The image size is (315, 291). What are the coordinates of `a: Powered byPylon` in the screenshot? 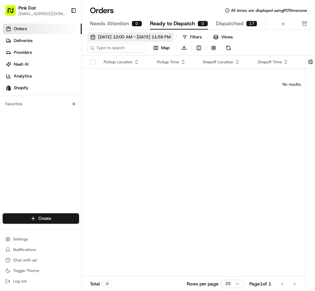 It's located at (63, 165).